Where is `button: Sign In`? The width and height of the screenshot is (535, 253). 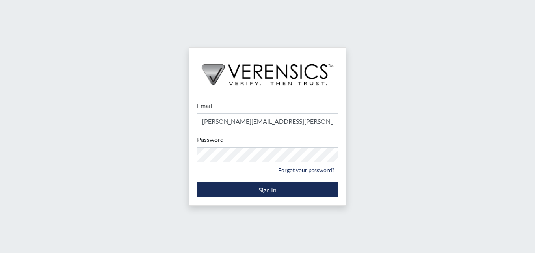
button: Sign In is located at coordinates (268, 190).